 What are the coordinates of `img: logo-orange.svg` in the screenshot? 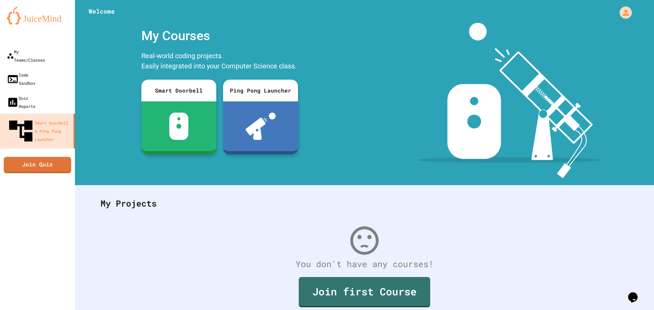 It's located at (37, 16).